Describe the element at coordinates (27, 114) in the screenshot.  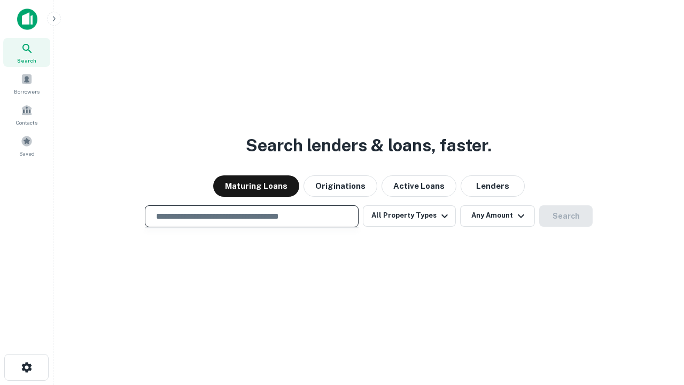
I see `div: Contacts` at that location.